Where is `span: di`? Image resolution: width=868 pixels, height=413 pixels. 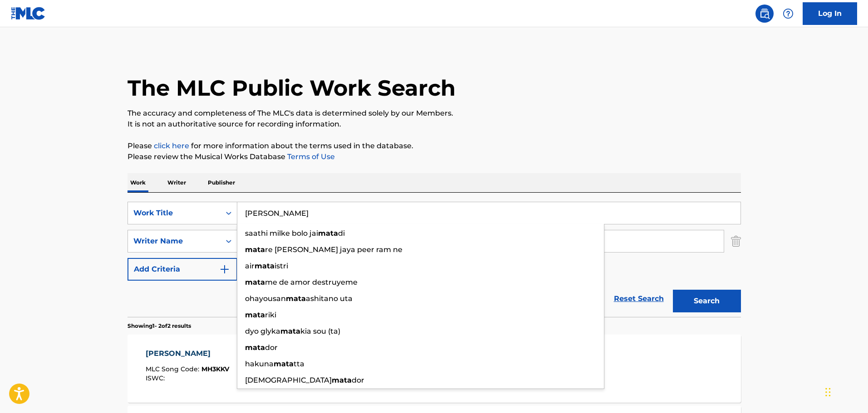 span: di is located at coordinates (341, 233).